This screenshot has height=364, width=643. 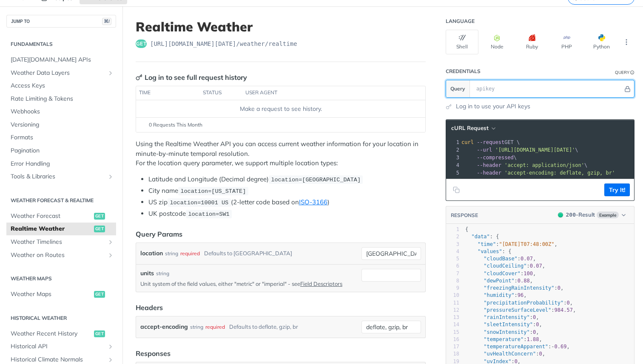 I want to click on button: JUMP TO⌘/, so click(x=61, y=21).